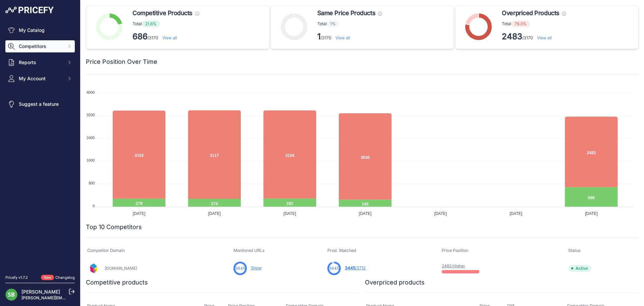 The height and width of the screenshot is (306, 644). Describe the element at coordinates (40, 104) in the screenshot. I see `a: Suggest a feature` at that location.